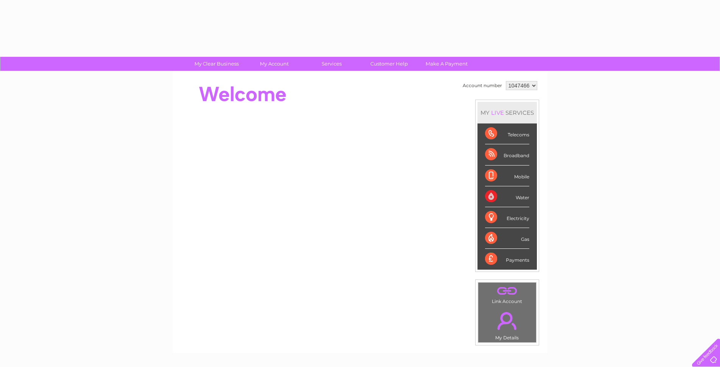 This screenshot has width=720, height=367. What do you see at coordinates (507, 294) in the screenshot?
I see `td: Link Account` at bounding box center [507, 294].